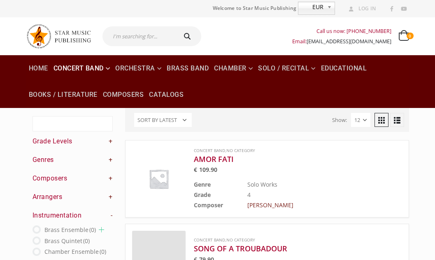 Image resolution: width=435 pixels, height=260 pixels. Describe the element at coordinates (159, 179) in the screenshot. I see `a: Placeholder` at that location.